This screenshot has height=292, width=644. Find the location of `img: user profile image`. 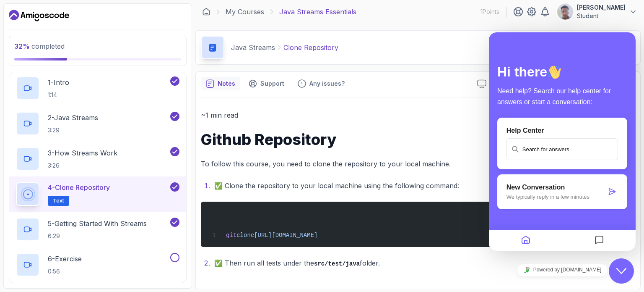

img: user profile image is located at coordinates (565, 12).